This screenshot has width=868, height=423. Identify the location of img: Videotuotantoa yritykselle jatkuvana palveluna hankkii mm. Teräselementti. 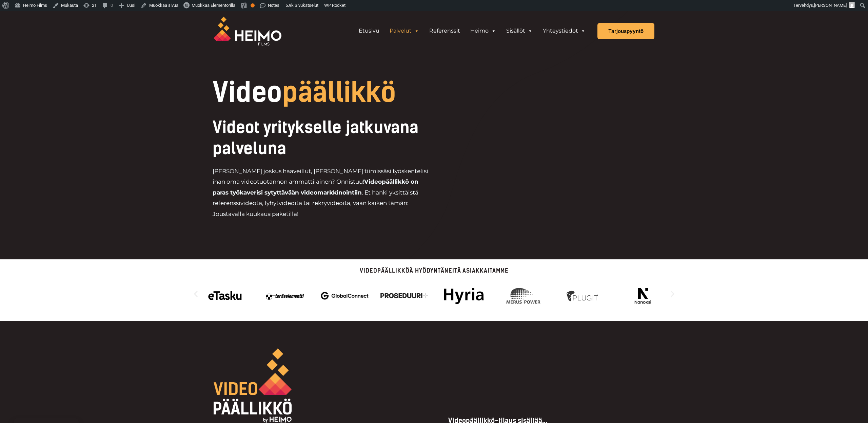
(285, 296).